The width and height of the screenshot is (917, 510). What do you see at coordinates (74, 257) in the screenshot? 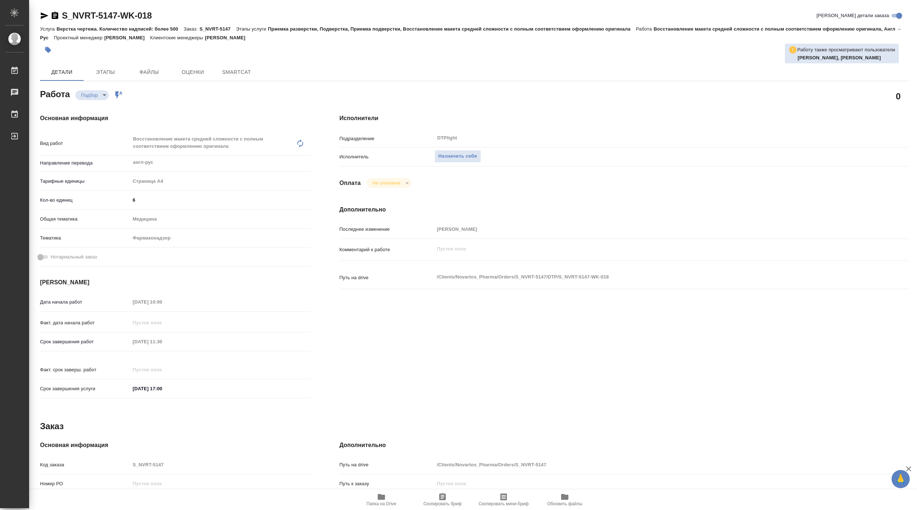
I see `span: Нотариальный заказ` at bounding box center [74, 257].